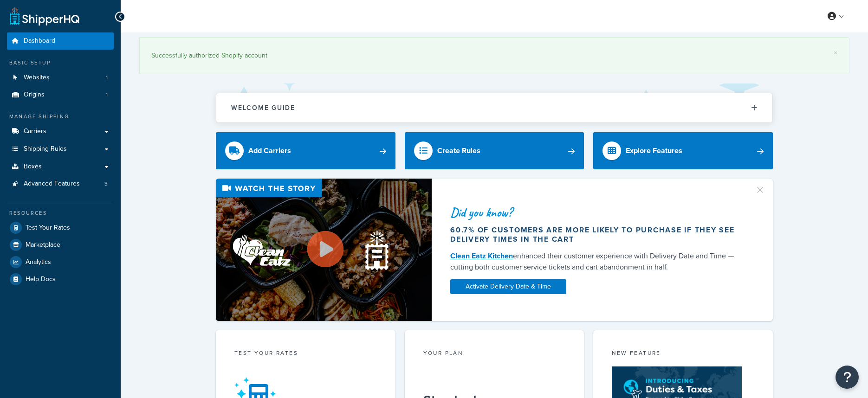 Image resolution: width=868 pixels, height=398 pixels. What do you see at coordinates (43, 245) in the screenshot?
I see `span: Marketplace` at bounding box center [43, 245].